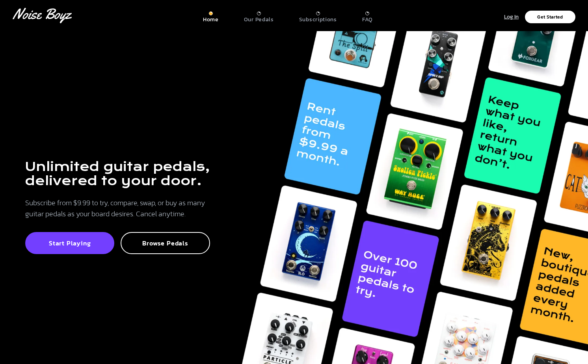 This screenshot has width=588, height=364. I want to click on a: FAQ, so click(368, 16).